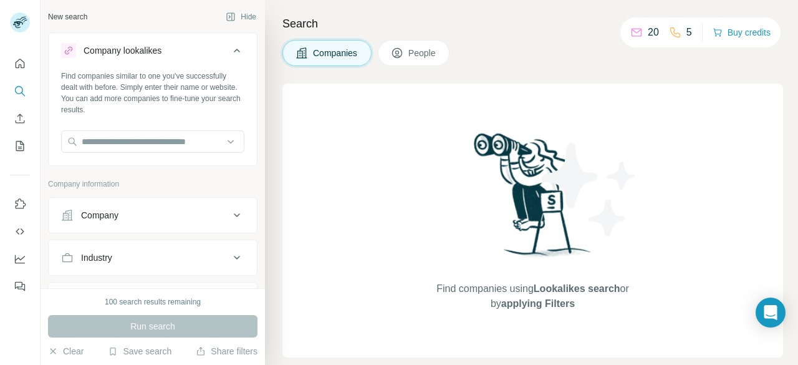 The image size is (798, 365). Describe the element at coordinates (589, 190) in the screenshot. I see `img: Surfe Illustration - Stars` at that location.